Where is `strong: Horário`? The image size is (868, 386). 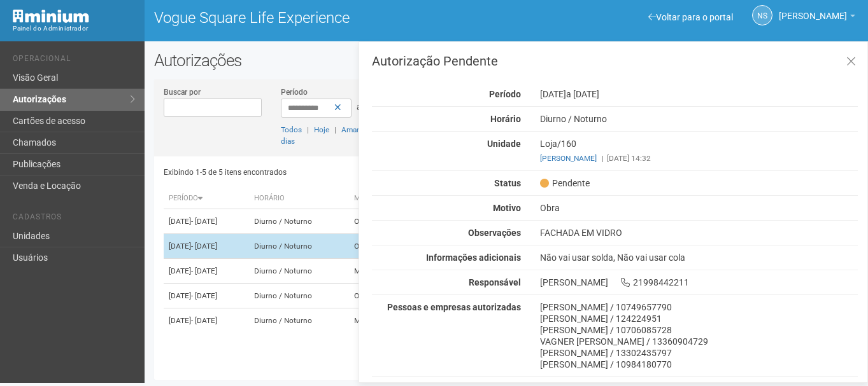
strong: Horário is located at coordinates (505, 119).